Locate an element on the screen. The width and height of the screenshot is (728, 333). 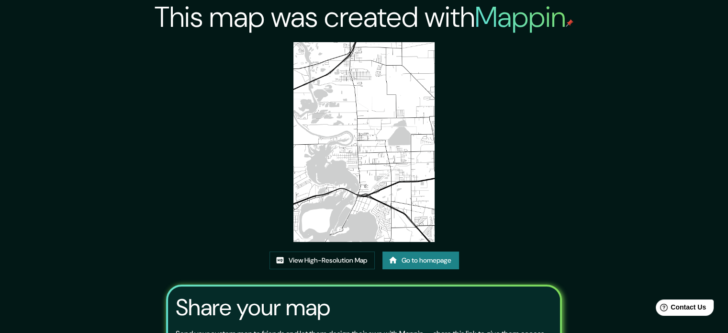
img: created-map is located at coordinates (364, 142).